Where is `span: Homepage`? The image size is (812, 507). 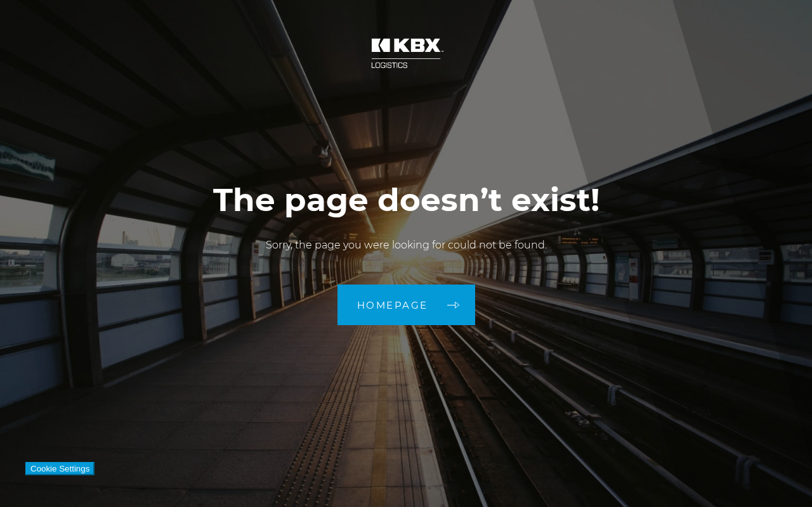
span: Homepage is located at coordinates (393, 305).